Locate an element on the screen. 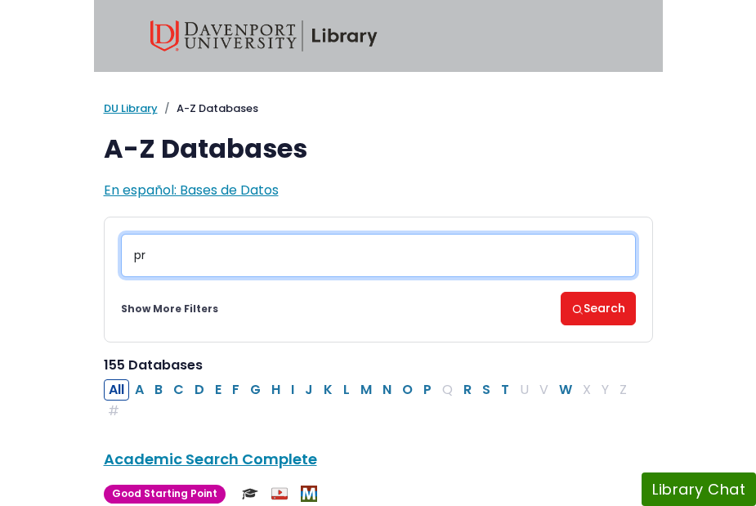 The image size is (756, 506). input: Search database by title or keyword is located at coordinates (379, 255).